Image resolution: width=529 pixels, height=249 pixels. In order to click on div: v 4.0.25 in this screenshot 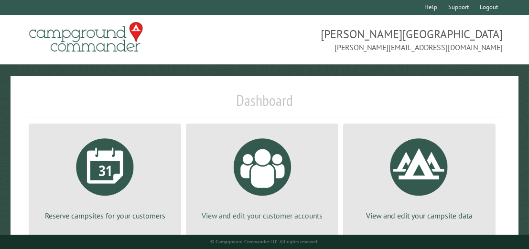, I will do `click(37, 19)`.